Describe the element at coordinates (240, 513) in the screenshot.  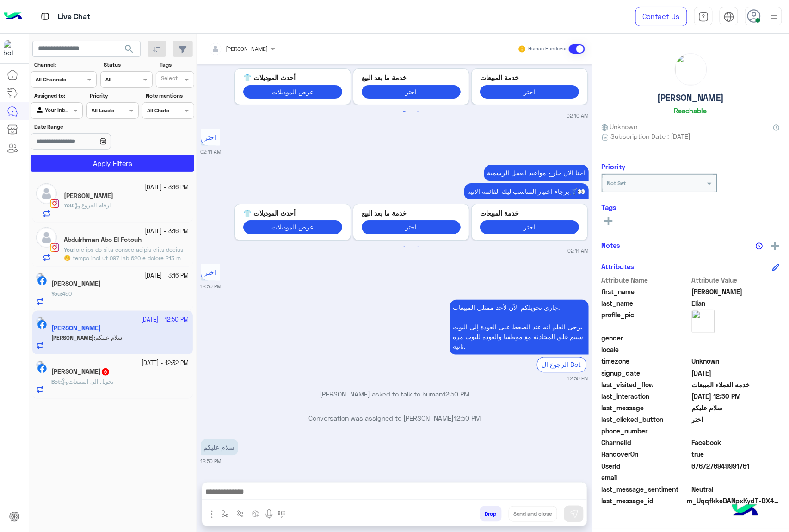
I see `img: Trigger scenario` at that location.